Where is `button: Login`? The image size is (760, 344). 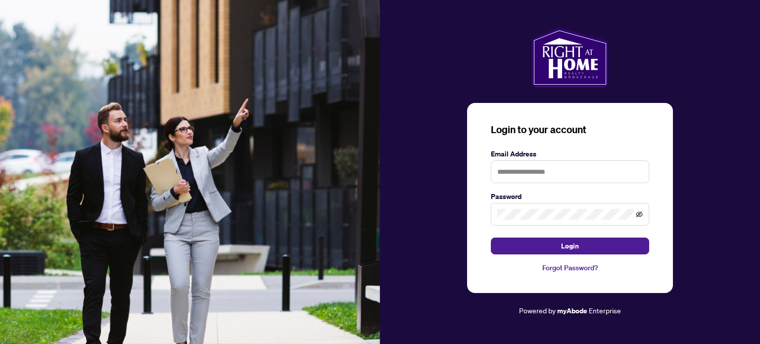 button: Login is located at coordinates (570, 246).